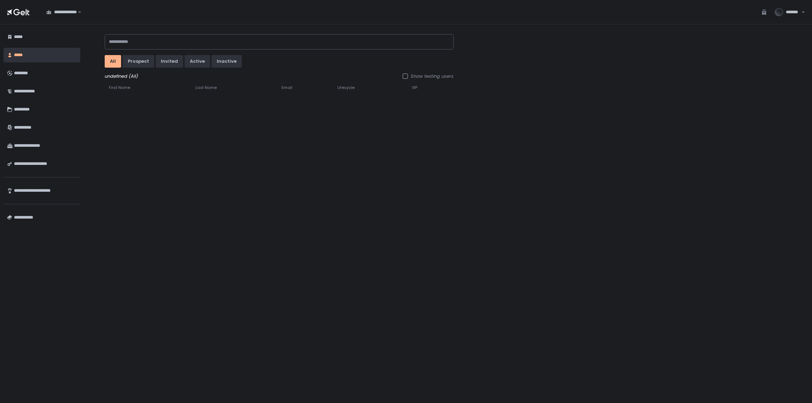 Image resolution: width=812 pixels, height=403 pixels. I want to click on span: First Name, so click(119, 88).